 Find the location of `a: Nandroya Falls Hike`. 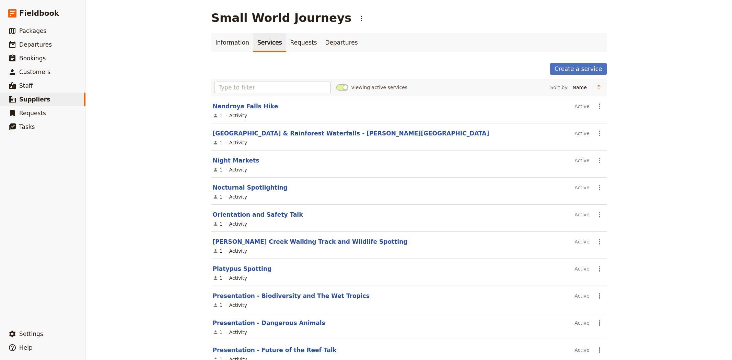

a: Nandroya Falls Hike is located at coordinates (245, 106).